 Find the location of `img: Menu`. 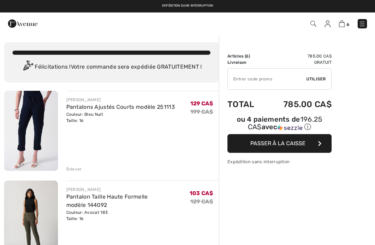

img: Menu is located at coordinates (362, 24).